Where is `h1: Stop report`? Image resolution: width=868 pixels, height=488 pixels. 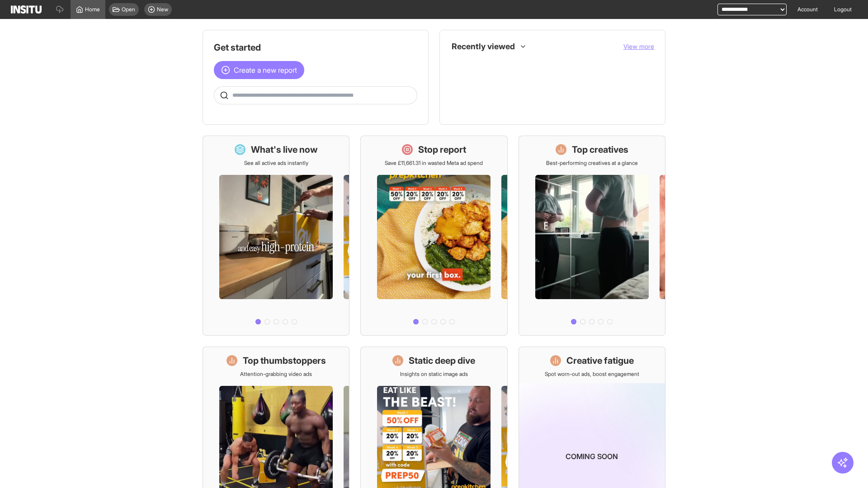
h1: Stop report is located at coordinates (442, 149).